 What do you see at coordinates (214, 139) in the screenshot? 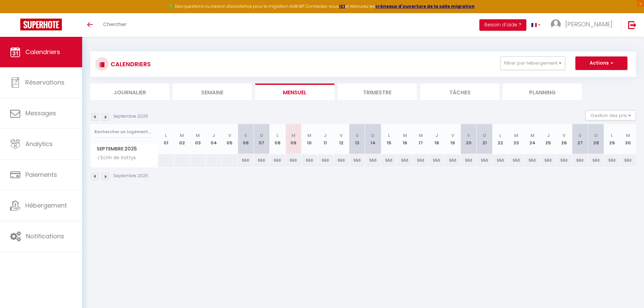
I see `th: 04` at bounding box center [214, 139].